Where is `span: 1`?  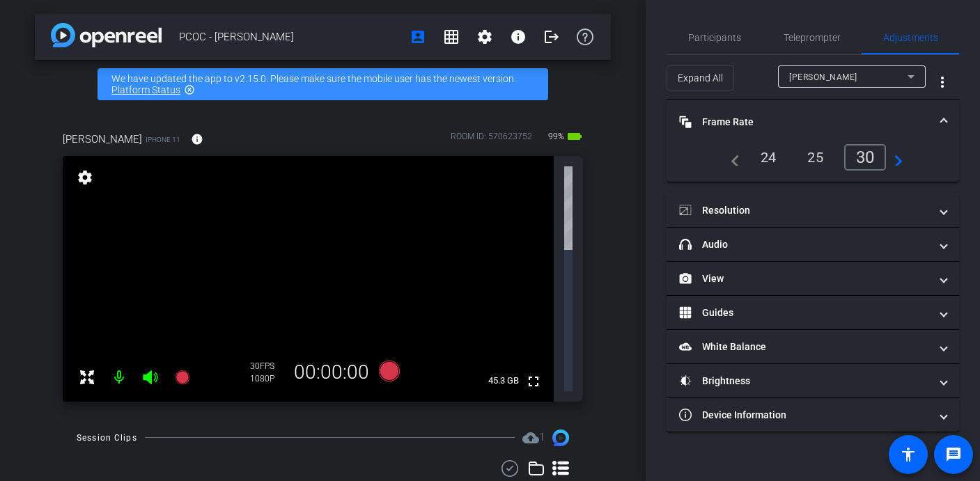 span: 1 is located at coordinates (541, 437).